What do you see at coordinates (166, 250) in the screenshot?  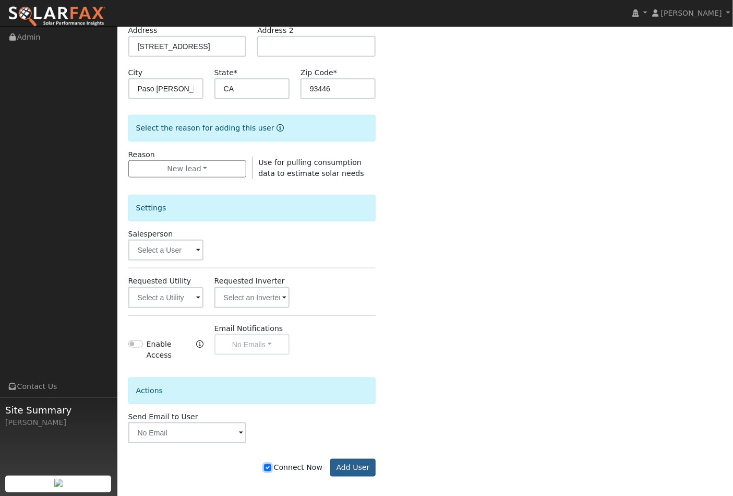 I see `input: Select a User` at bounding box center [166, 250].